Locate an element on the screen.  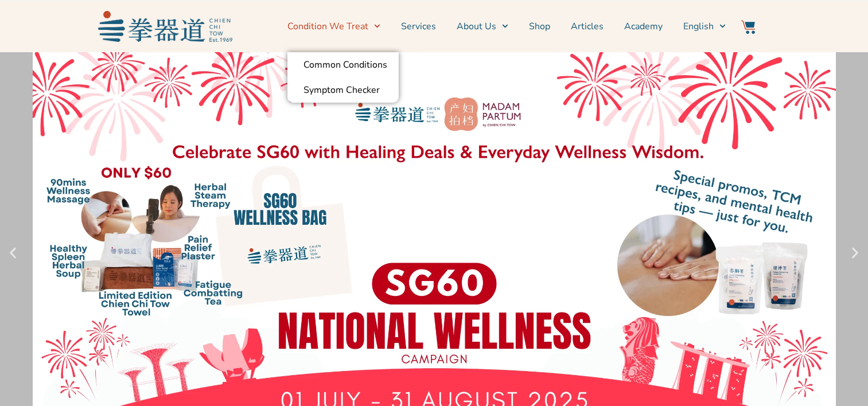
a: Shop is located at coordinates (539, 27).